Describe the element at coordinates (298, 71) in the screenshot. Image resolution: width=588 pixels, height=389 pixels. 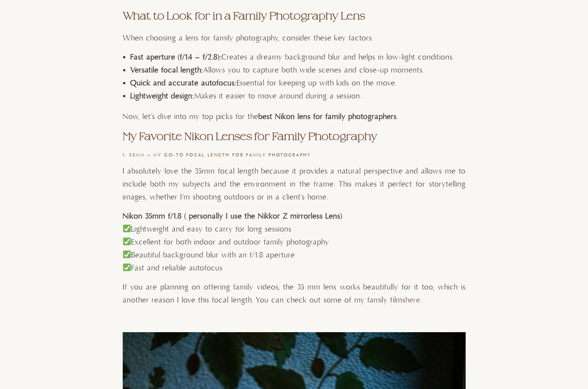
I see `li: Allows you to capture both wide scenes and close-up moments.` at that location.